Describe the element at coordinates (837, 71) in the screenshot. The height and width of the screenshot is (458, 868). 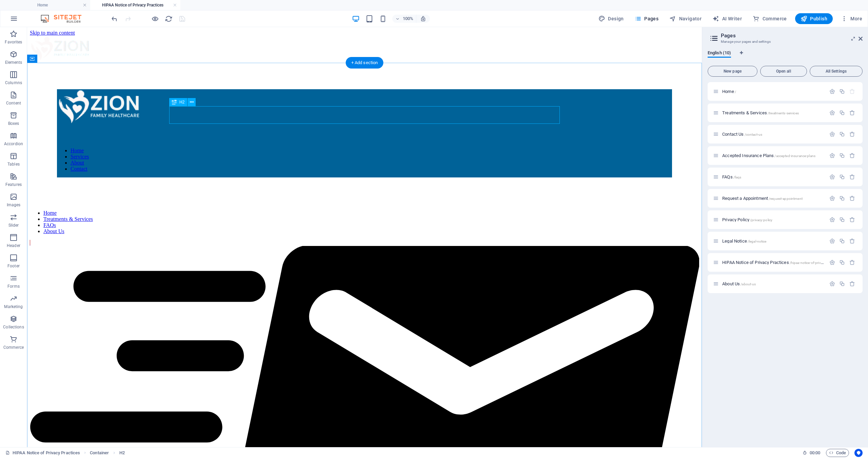
I see `button: All Settings` at that location.